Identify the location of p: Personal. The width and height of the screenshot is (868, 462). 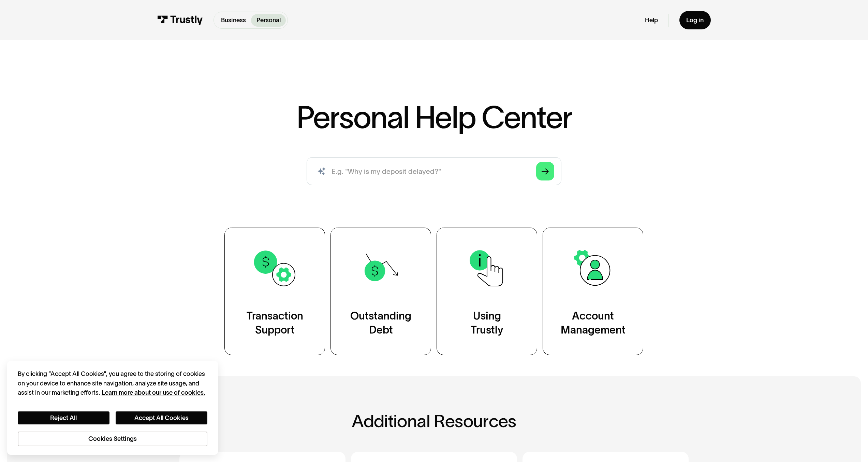
(269, 20).